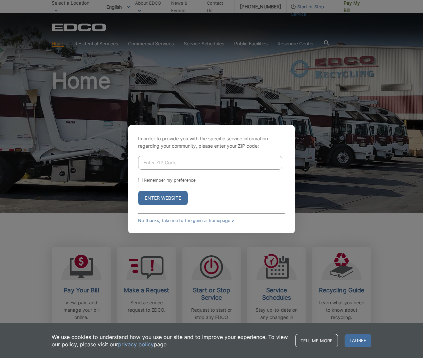 Image resolution: width=423 pixels, height=358 pixels. What do you see at coordinates (210, 163) in the screenshot?
I see `input: Enter ZIP Code` at bounding box center [210, 163].